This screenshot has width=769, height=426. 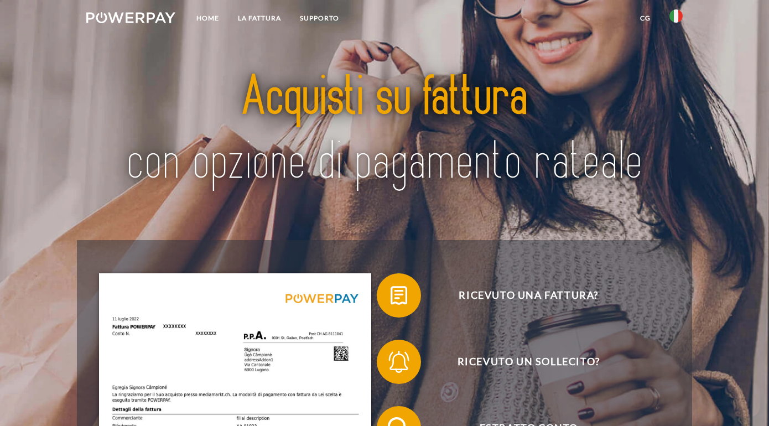 I want to click on span: Ricevuto un sollecito?, so click(x=529, y=362).